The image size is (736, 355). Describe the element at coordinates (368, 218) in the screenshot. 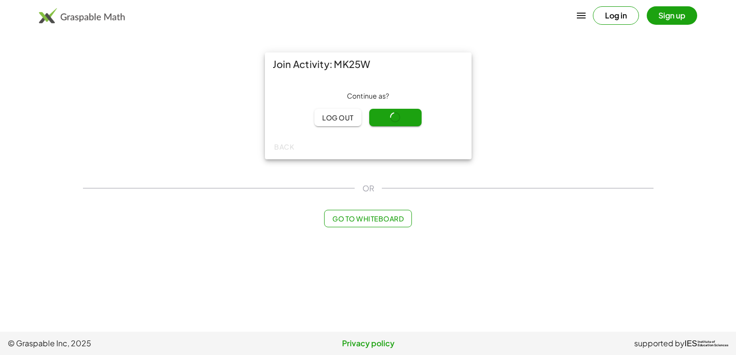

I see `span: Go to Whiteboard` at that location.